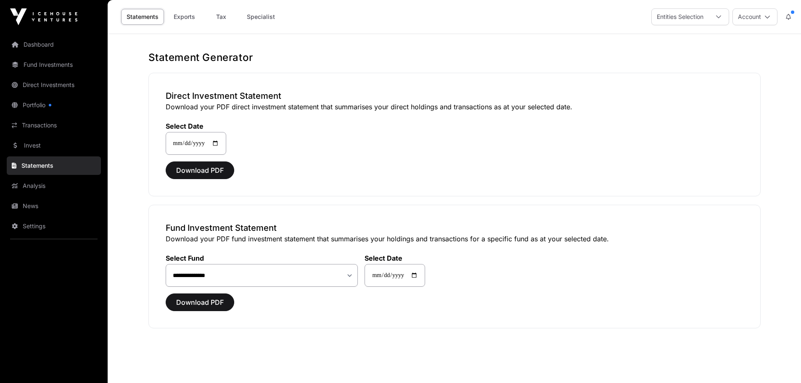  Describe the element at coordinates (455, 58) in the screenshot. I see `h1: Statement Generator` at that location.